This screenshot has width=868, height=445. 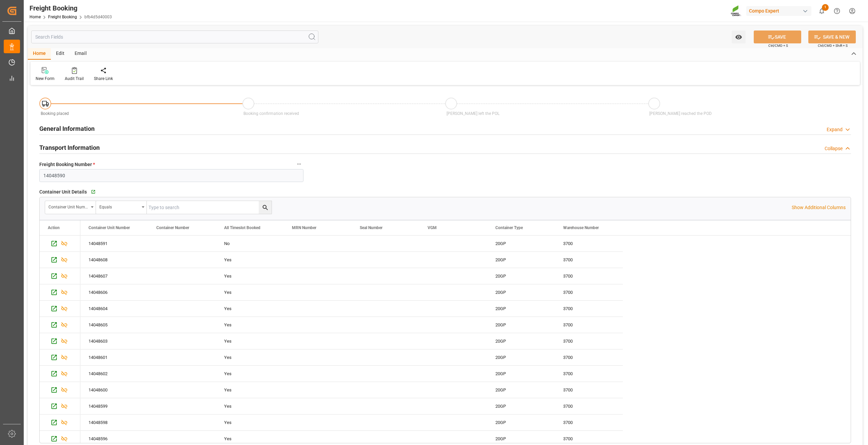 What do you see at coordinates (62, 17) in the screenshot?
I see `a: Freight Booking` at bounding box center [62, 17].